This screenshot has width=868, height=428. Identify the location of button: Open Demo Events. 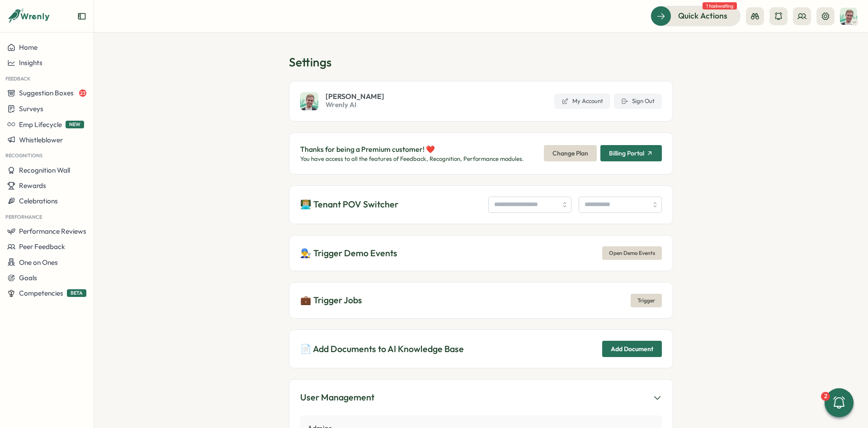
(632, 253).